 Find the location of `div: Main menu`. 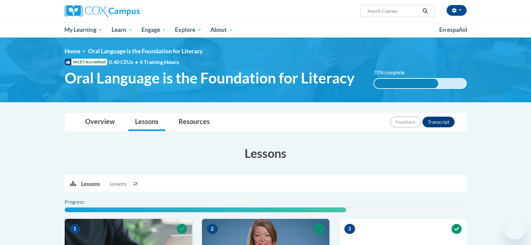

div: Main menu is located at coordinates (266, 30).